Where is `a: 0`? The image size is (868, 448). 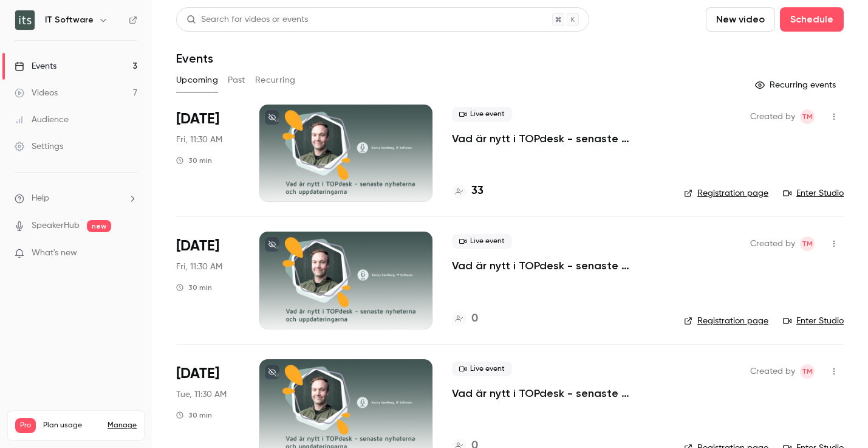
a: 0 is located at coordinates (465, 318).